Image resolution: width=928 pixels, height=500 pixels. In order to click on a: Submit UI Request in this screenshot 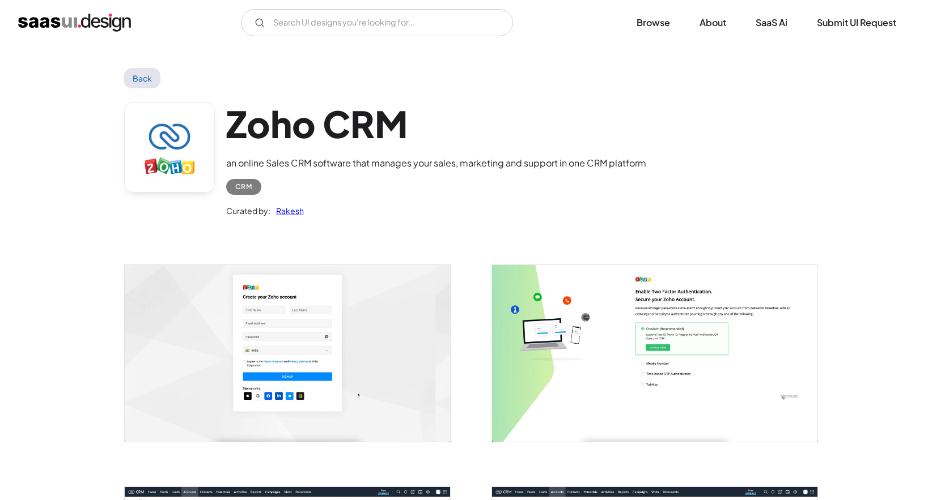, I will do `click(856, 23)`.